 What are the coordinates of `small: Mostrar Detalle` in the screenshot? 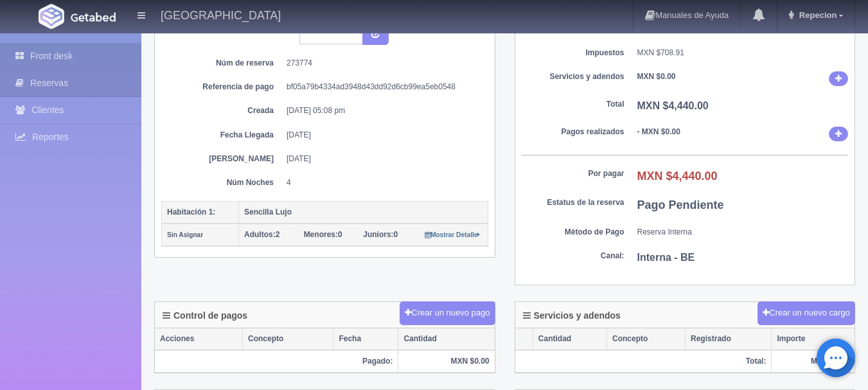 It's located at (452, 234).